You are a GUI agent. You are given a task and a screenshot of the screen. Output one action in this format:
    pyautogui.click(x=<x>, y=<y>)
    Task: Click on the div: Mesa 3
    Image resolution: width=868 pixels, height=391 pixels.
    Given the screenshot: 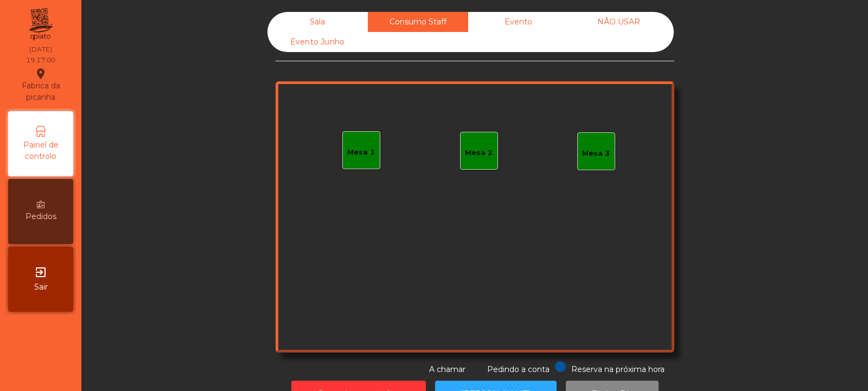 What is the action you would take?
    pyautogui.click(x=595, y=154)
    